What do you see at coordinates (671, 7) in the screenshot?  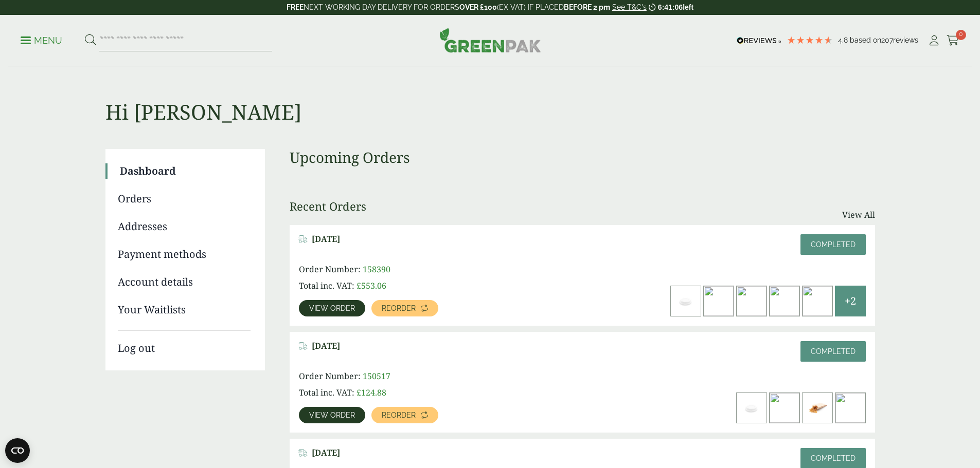 I see `span: 6:41:06` at bounding box center [671, 7].